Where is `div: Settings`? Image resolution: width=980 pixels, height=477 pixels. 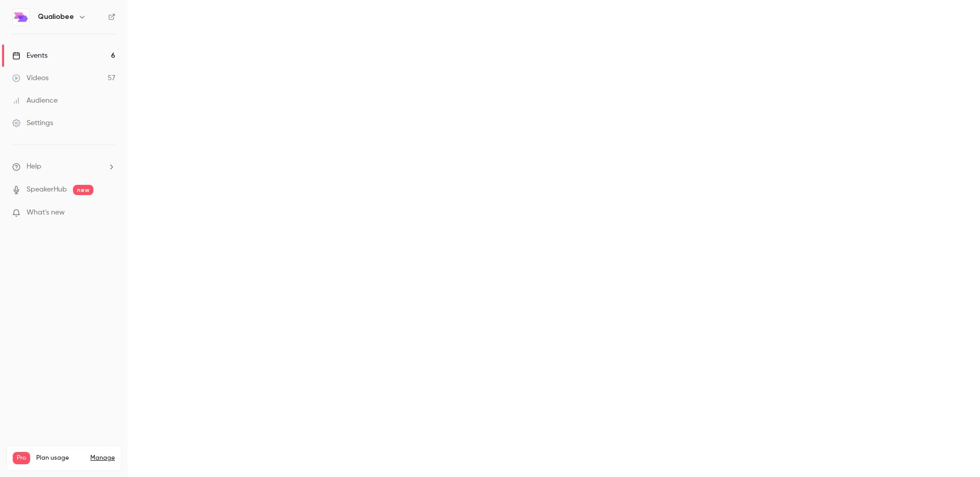
div: Settings is located at coordinates (33, 123).